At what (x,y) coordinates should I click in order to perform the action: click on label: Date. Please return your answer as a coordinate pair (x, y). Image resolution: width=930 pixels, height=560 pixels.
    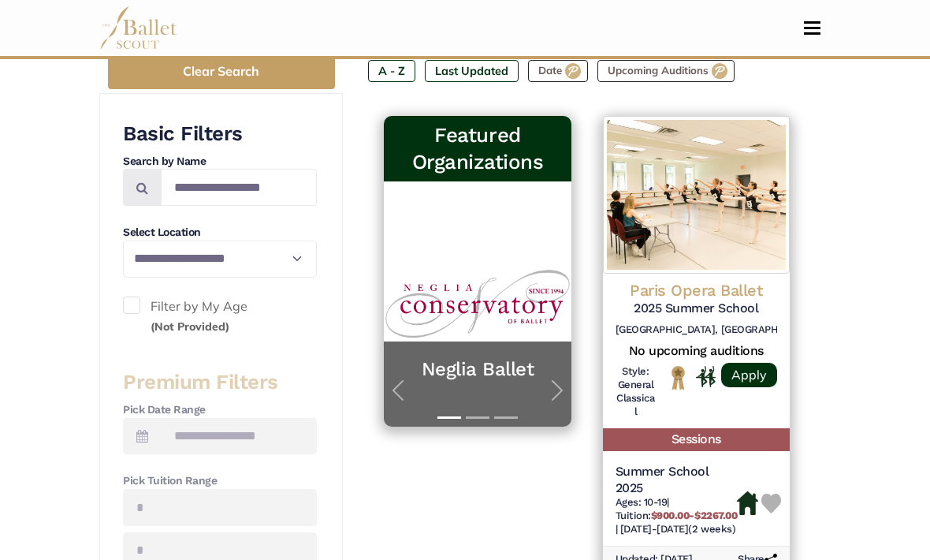
    Looking at the image, I should click on (558, 71).